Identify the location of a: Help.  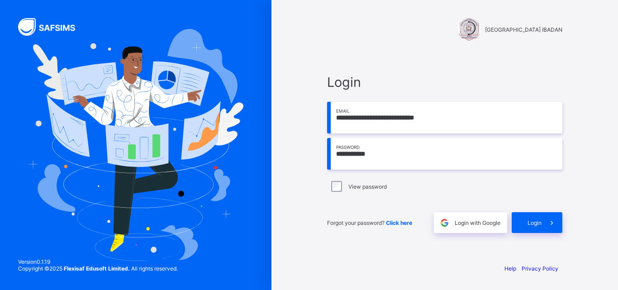
(510, 268).